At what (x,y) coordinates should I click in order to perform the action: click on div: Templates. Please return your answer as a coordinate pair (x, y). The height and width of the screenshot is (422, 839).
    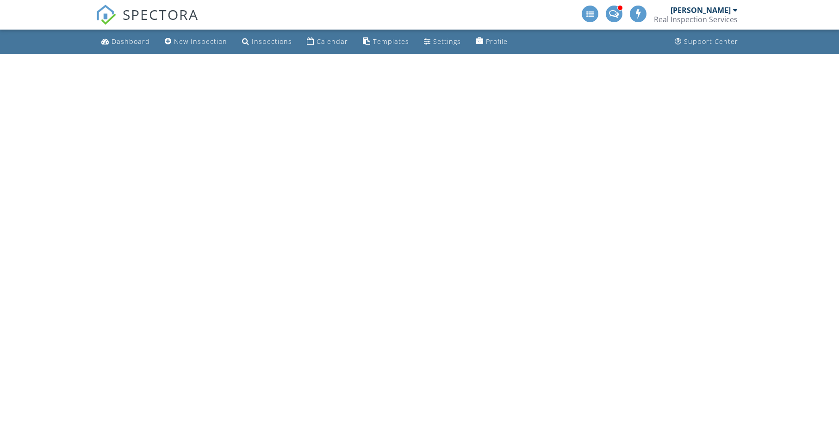
    Looking at the image, I should click on (391, 41).